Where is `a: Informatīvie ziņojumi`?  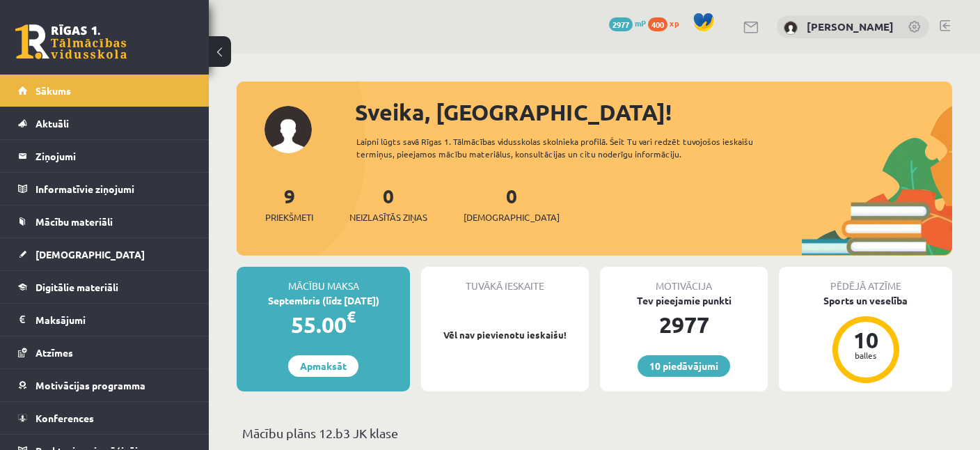 a: Informatīvie ziņojumi is located at coordinates (104, 189).